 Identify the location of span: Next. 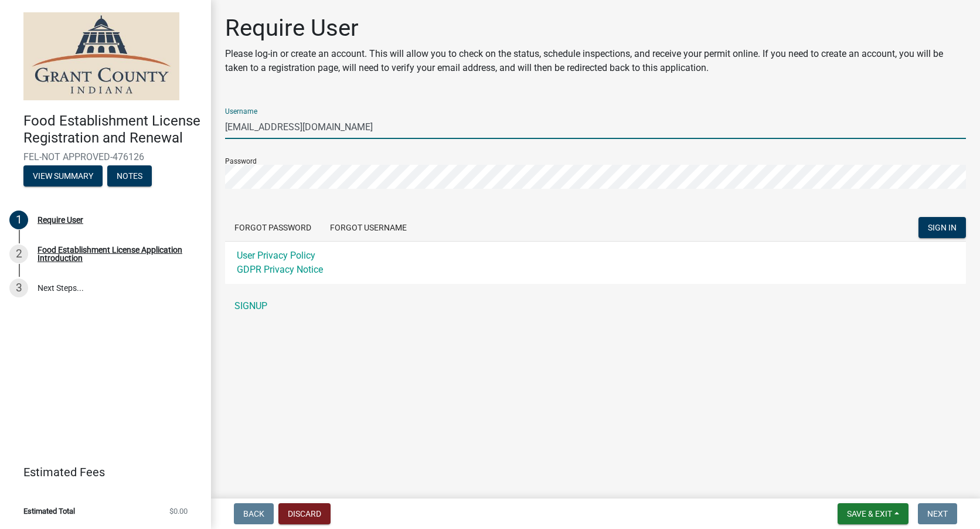
(938, 514).